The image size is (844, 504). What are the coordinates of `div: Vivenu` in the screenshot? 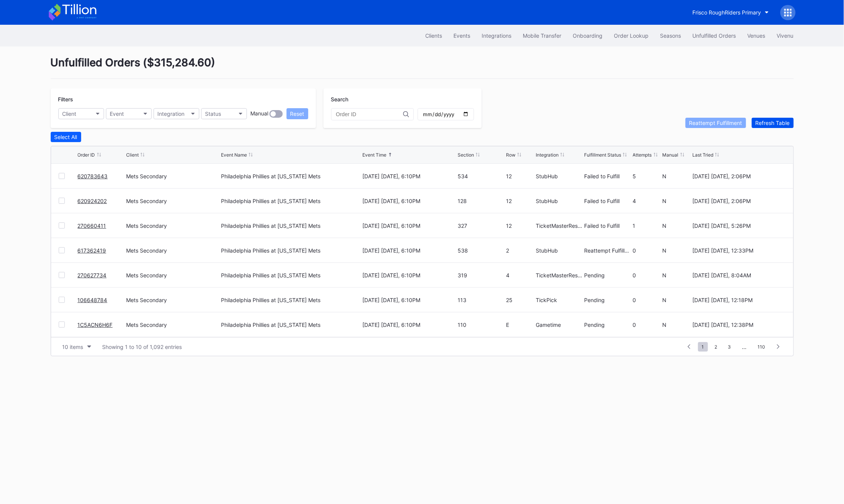 It's located at (785, 35).